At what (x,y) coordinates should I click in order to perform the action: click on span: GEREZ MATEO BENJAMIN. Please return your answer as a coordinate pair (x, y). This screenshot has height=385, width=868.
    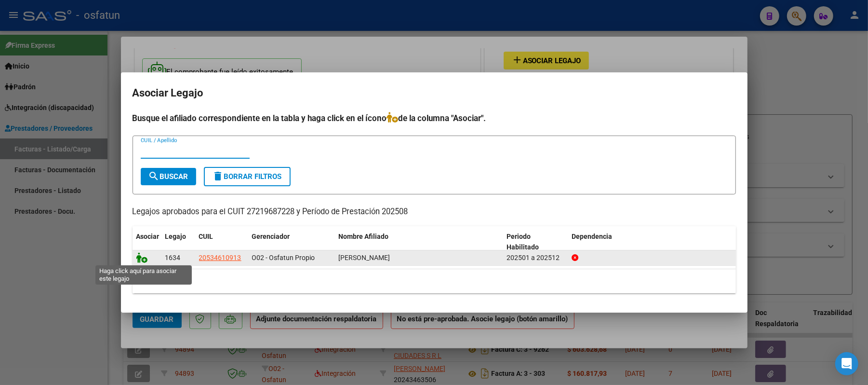
    Looking at the image, I should click on (365, 257).